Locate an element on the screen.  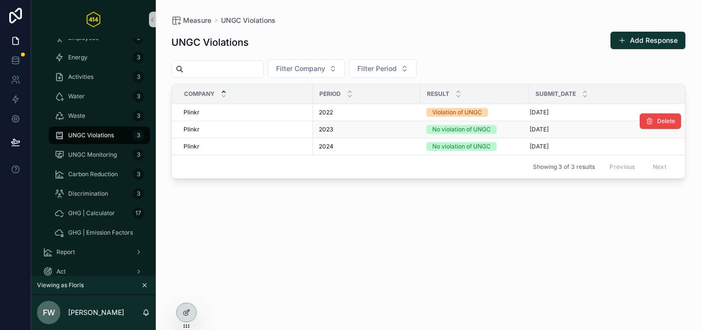
span: Period is located at coordinates (330, 94).